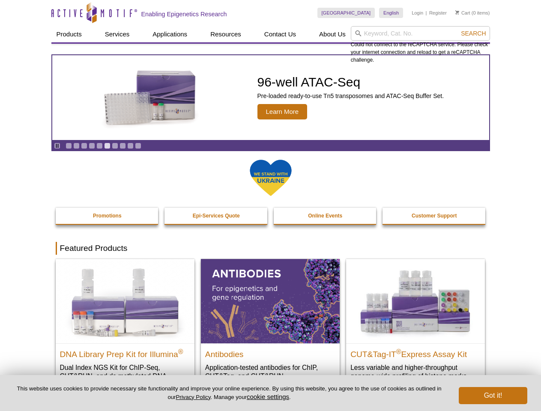 The height and width of the screenshot is (411, 541). I want to click on strong: Promotions, so click(107, 216).